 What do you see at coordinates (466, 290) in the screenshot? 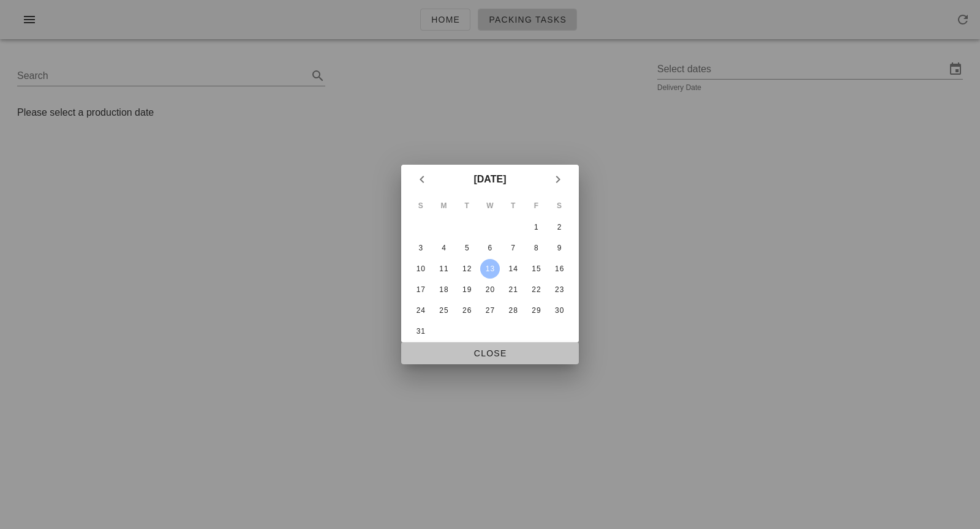
I see `div: 19` at bounding box center [466, 290].